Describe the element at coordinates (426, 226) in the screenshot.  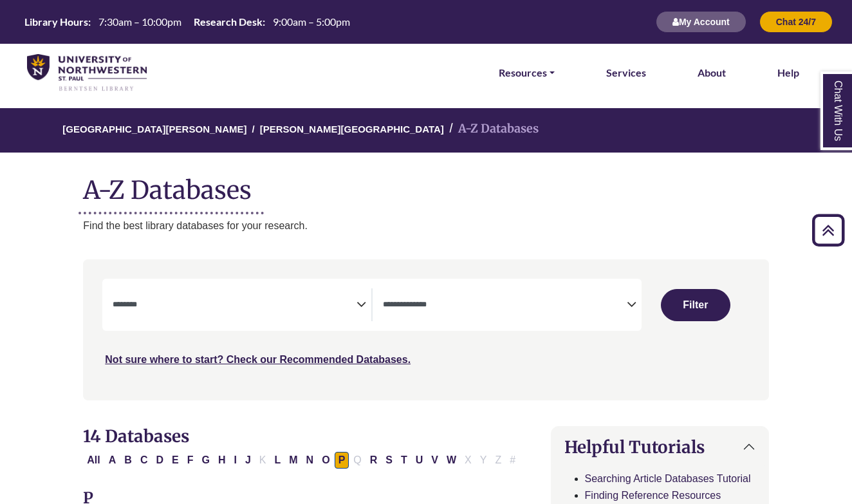
I see `p: Find the best library databases for your research.` at that location.